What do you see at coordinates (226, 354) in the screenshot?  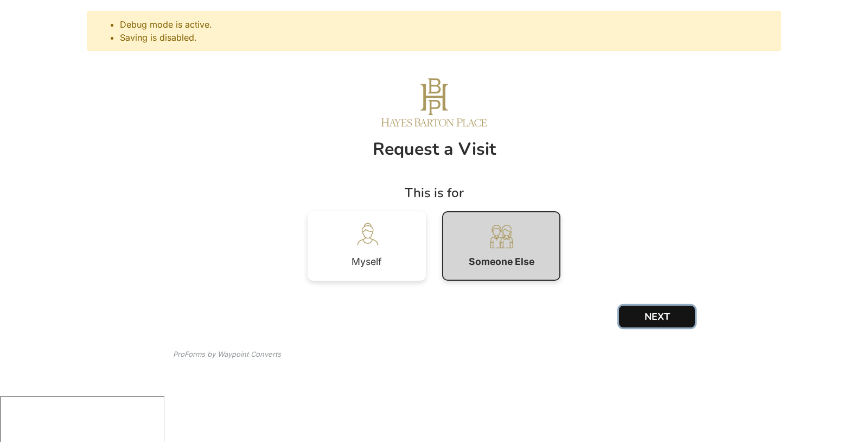 I see `div: ProForms by Waypoint Converts` at bounding box center [226, 354].